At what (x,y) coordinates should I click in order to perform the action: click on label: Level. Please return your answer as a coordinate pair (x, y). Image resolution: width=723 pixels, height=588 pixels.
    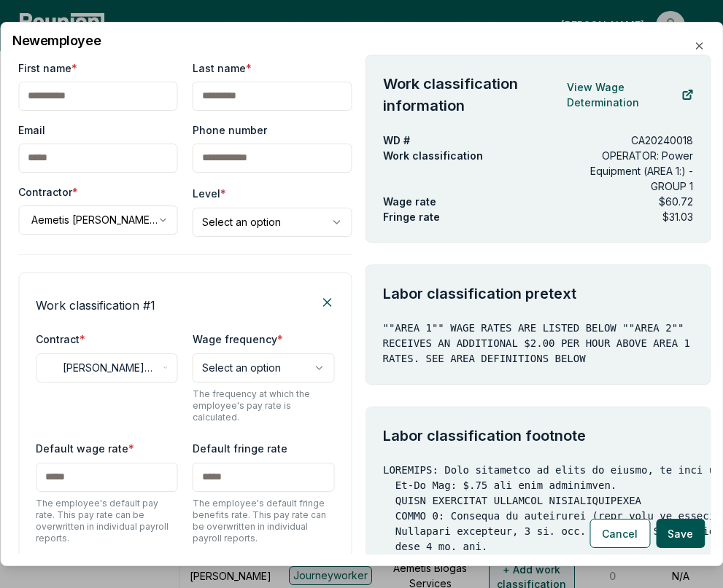
    Looking at the image, I should click on (210, 193).